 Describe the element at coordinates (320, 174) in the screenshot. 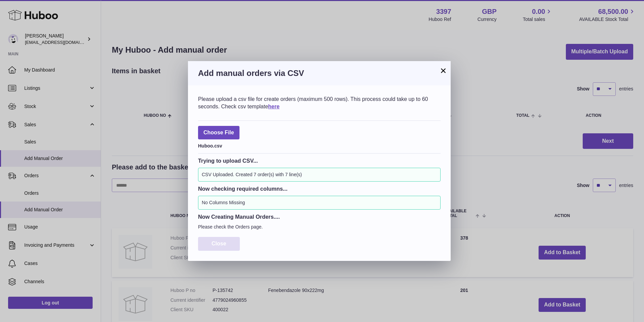

I see `div: CSV Uploaded. Created 7 order(s) with 7 line(s)` at that location.